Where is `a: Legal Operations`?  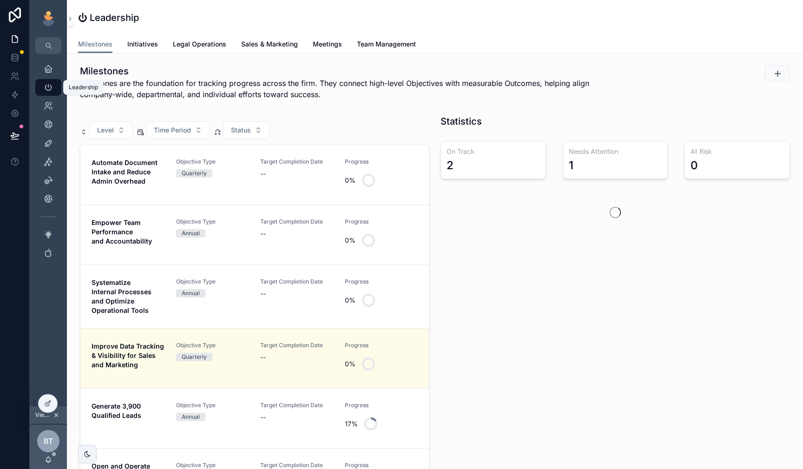 a: Legal Operations is located at coordinates (199, 45).